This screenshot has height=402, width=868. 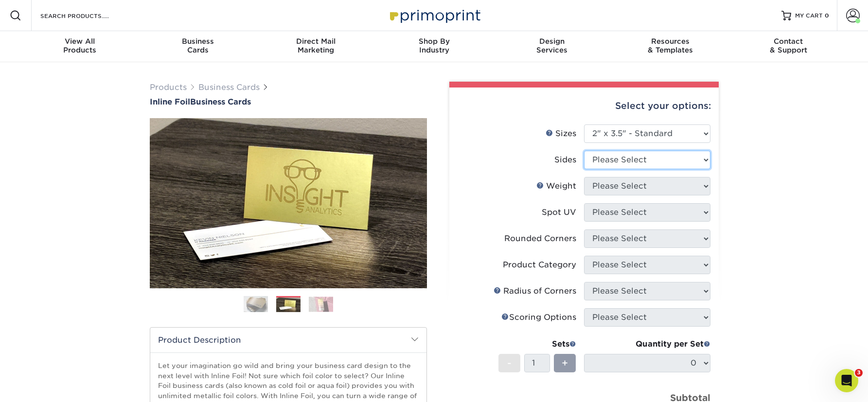 I want to click on span: Direct Mail, so click(x=315, y=41).